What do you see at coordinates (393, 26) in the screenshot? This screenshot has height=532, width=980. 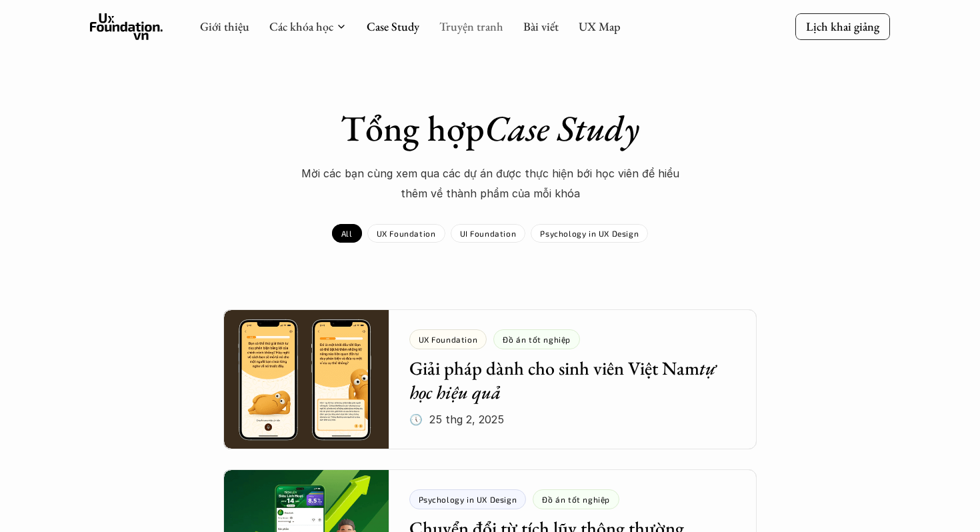 I see `a: Case Study` at bounding box center [393, 26].